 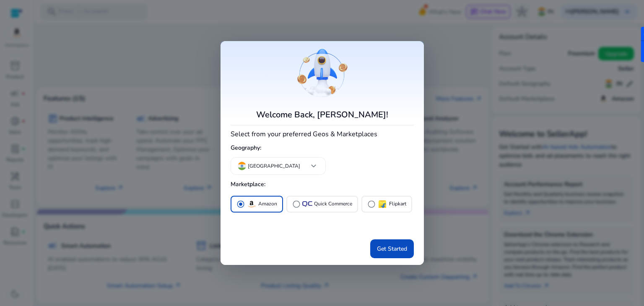 I want to click on span: radio_button_checked, so click(x=240, y=204).